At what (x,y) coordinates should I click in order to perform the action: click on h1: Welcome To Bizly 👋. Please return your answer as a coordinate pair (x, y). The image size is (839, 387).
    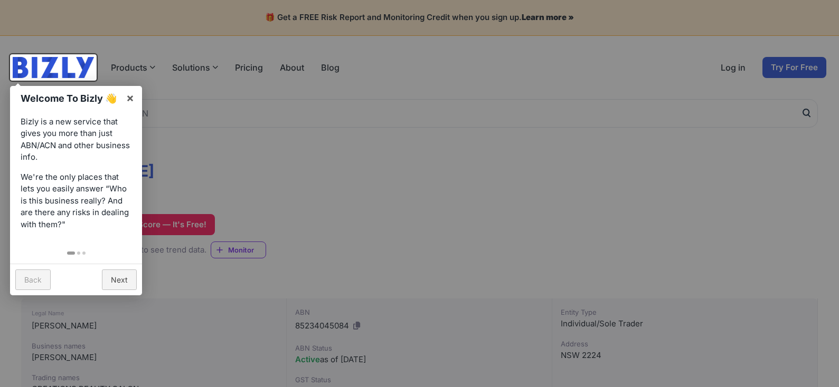
    Looking at the image, I should click on (70, 98).